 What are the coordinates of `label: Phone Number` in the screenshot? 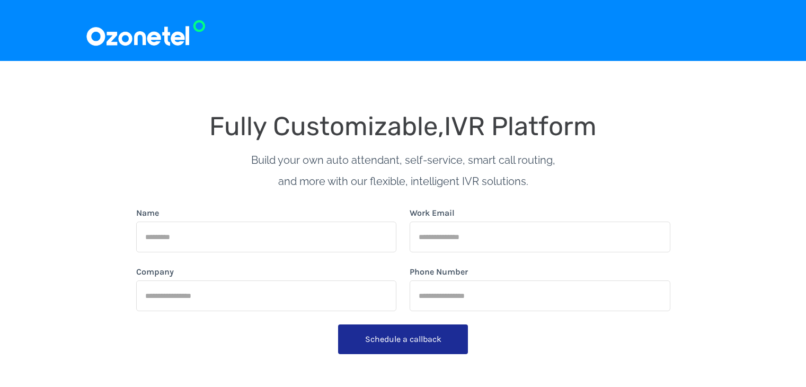 It's located at (439, 272).